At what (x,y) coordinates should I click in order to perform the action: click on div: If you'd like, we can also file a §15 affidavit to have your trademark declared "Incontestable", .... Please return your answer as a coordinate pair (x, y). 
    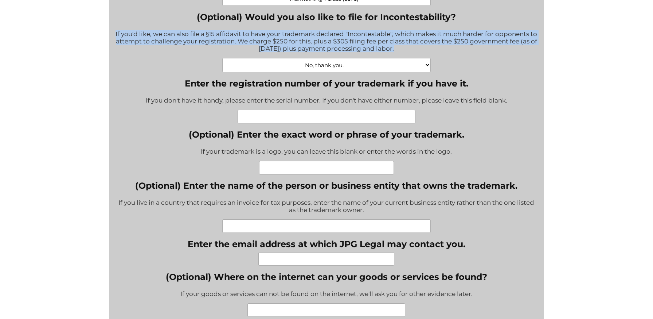
    Looking at the image, I should click on (326, 42).